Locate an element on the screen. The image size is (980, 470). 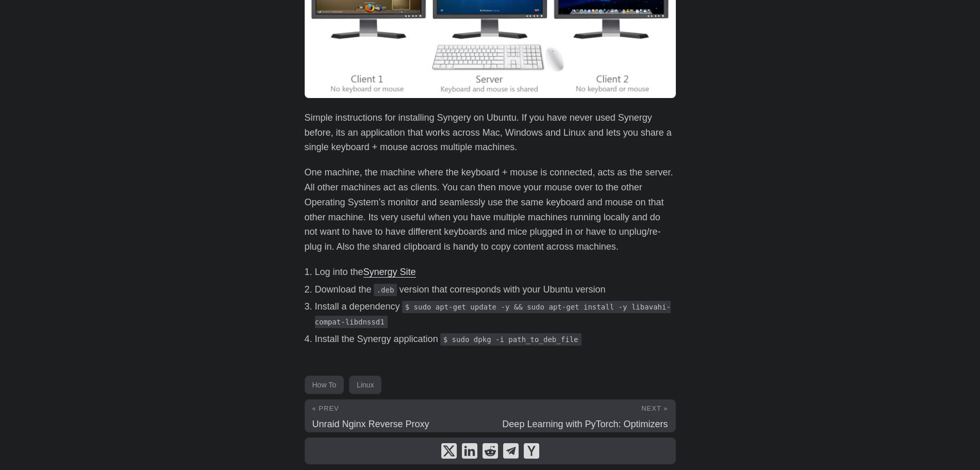
a: share How To Install Synergy On Ubuntu on x is located at coordinates (449, 451).